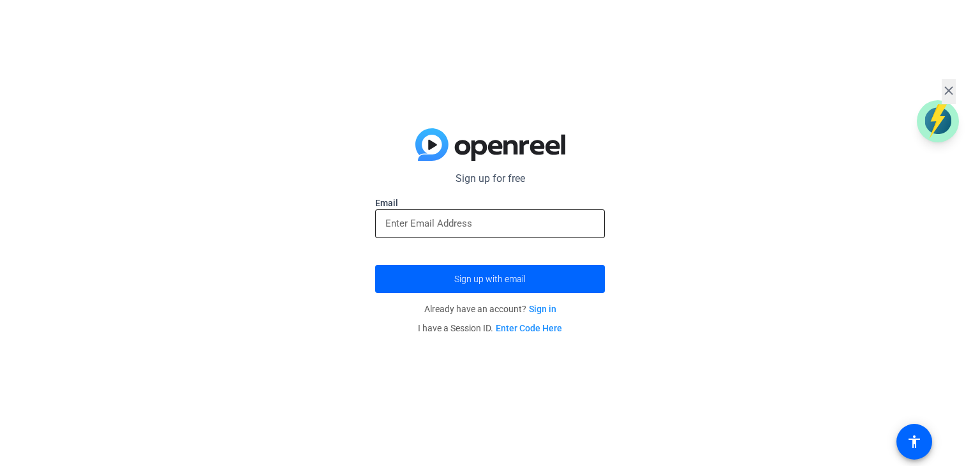  What do you see at coordinates (915, 442) in the screenshot?
I see `mat-icon: accessibility` at bounding box center [915, 442].